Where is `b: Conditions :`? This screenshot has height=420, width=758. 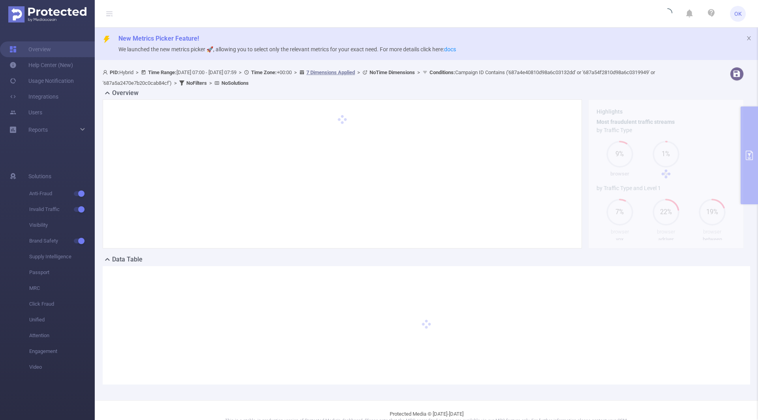 b: Conditions : is located at coordinates (442, 72).